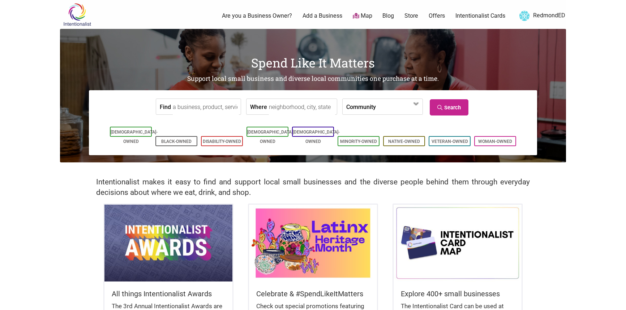 This screenshot has width=626, height=310. What do you see at coordinates (404, 142) in the screenshot?
I see `a: Native-Owned` at bounding box center [404, 142].